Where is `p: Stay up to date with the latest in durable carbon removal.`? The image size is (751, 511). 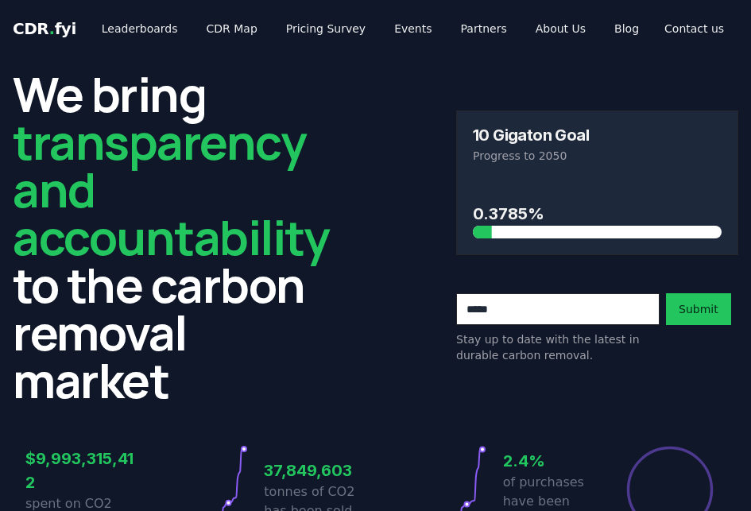
p: Stay up to date with the latest in durable carbon removal. is located at coordinates (558, 347).